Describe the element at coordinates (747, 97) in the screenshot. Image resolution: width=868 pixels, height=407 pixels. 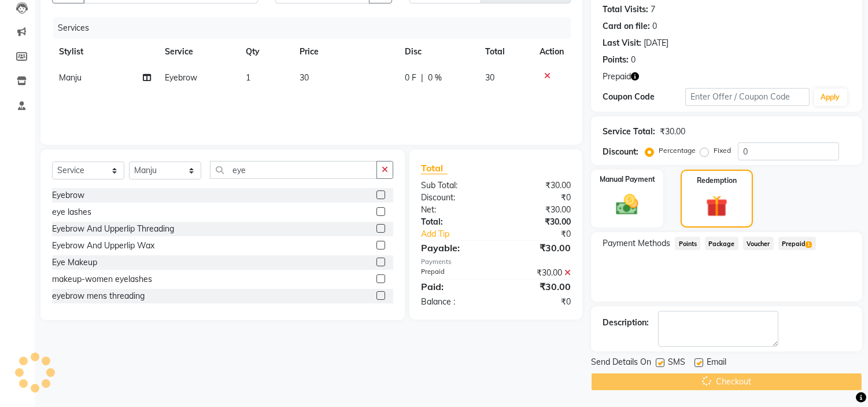
I see `input: Enter Offer / Coupon Code` at that location.